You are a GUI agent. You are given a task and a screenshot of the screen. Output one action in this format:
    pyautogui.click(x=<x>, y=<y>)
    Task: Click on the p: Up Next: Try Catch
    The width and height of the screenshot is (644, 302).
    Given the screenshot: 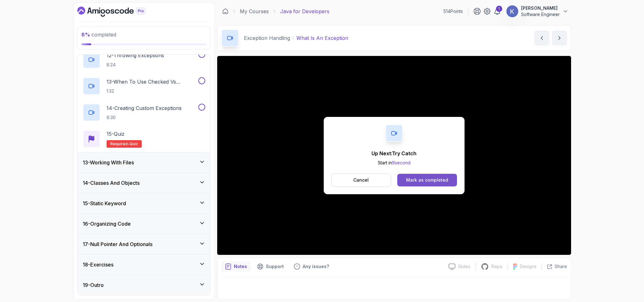 What is the action you would take?
    pyautogui.click(x=394, y=154)
    